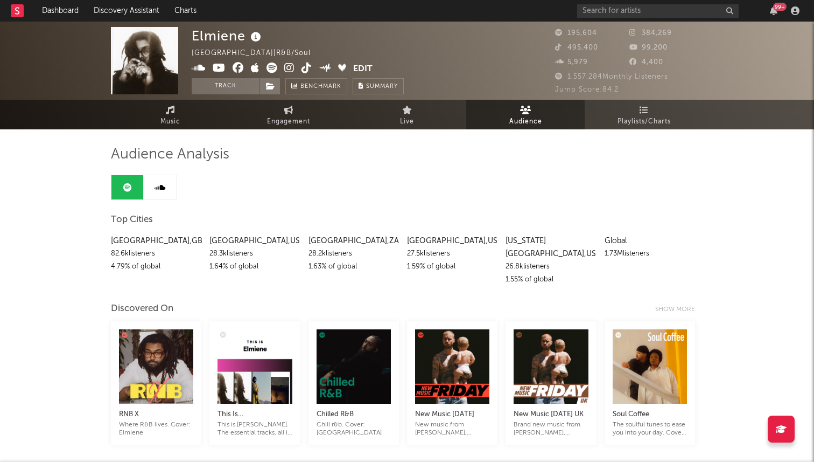 The height and width of the screenshot is (462, 814). Describe the element at coordinates (650, 414) in the screenshot. I see `div: Soul Coffee` at that location.